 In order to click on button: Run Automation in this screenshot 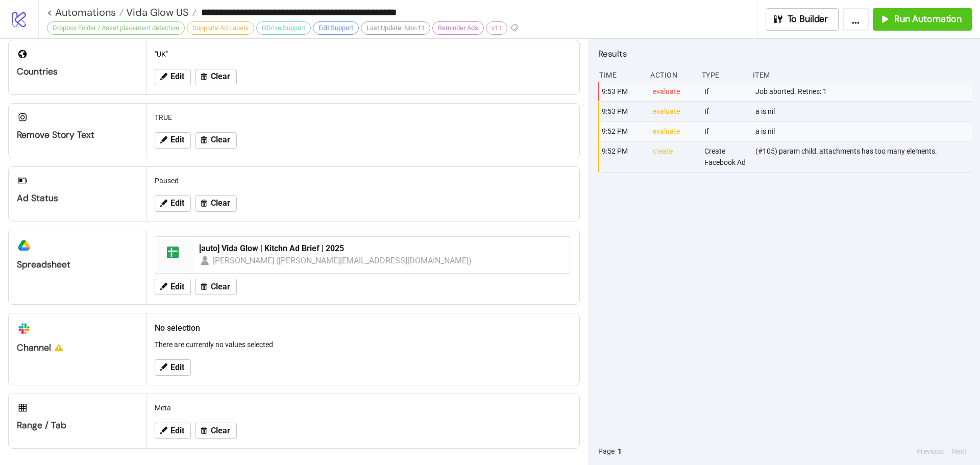, I will do `click(922, 19)`.